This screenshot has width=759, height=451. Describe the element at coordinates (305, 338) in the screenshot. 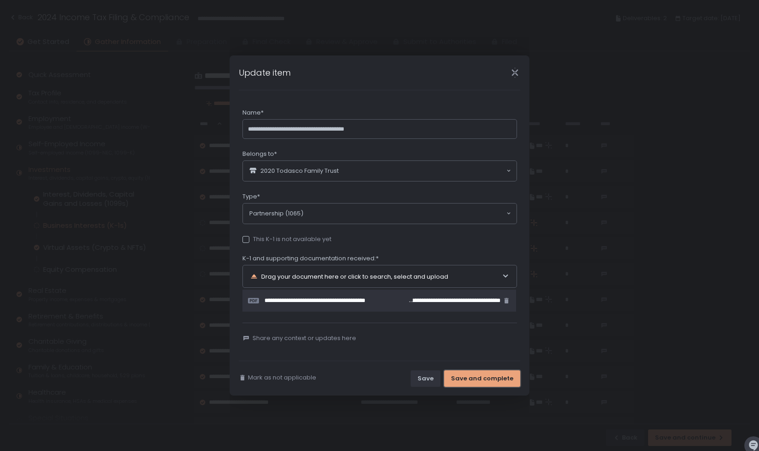

I see `span: Share any context or updates here` at that location.